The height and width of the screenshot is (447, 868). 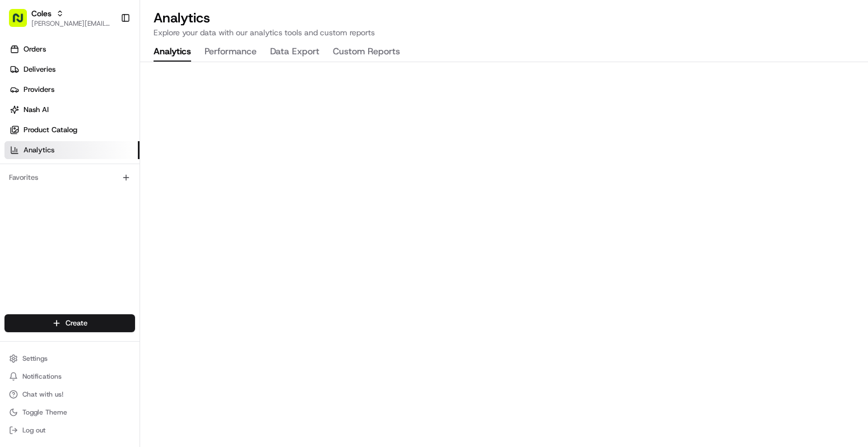 I want to click on button: See all, so click(x=189, y=150).